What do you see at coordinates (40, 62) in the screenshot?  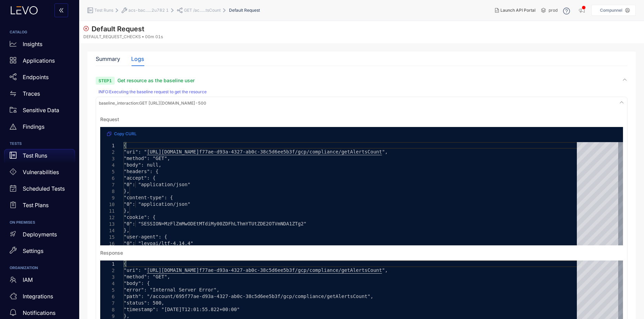 I see `a: Applications` at bounding box center [40, 62].